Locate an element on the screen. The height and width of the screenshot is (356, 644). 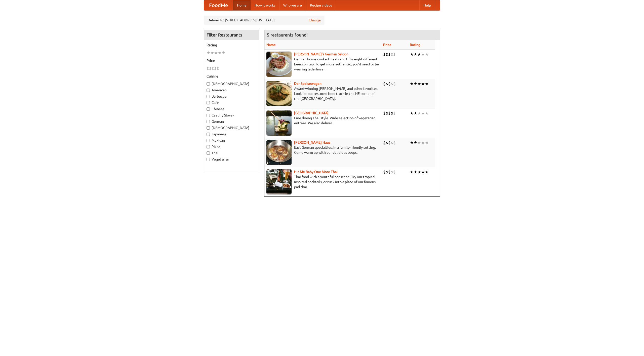
input: American is located at coordinates (208, 90).